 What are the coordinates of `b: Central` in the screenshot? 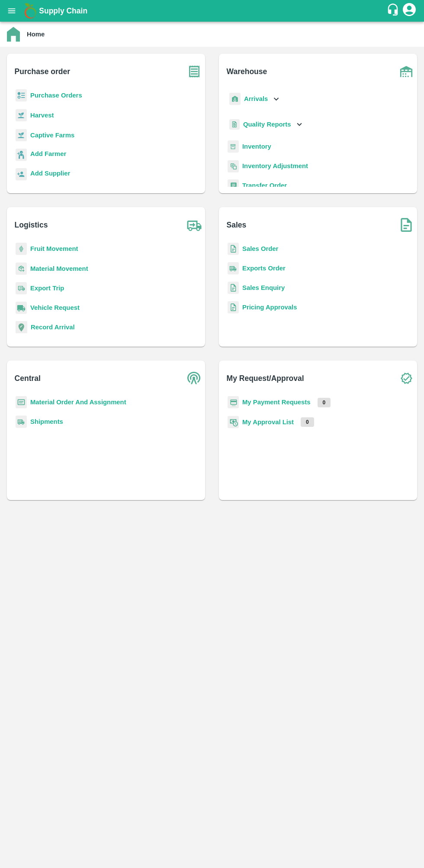 It's located at (27, 378).